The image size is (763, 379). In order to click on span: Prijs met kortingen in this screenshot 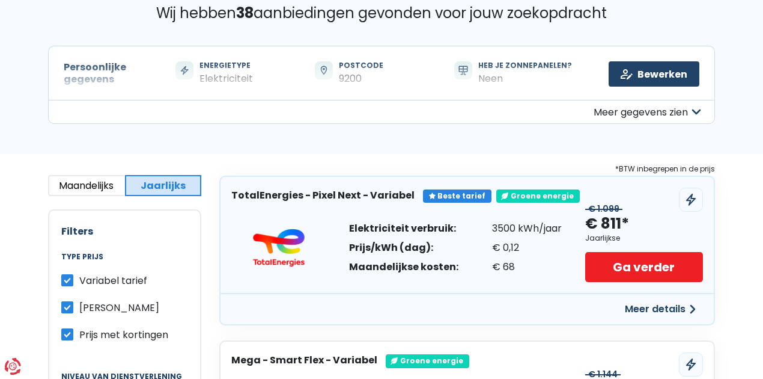, I will do `click(124, 334)`.